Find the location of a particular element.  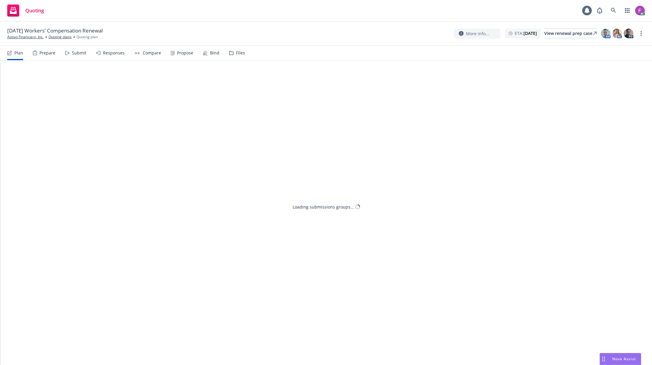

span: Quoting is located at coordinates (35, 11).